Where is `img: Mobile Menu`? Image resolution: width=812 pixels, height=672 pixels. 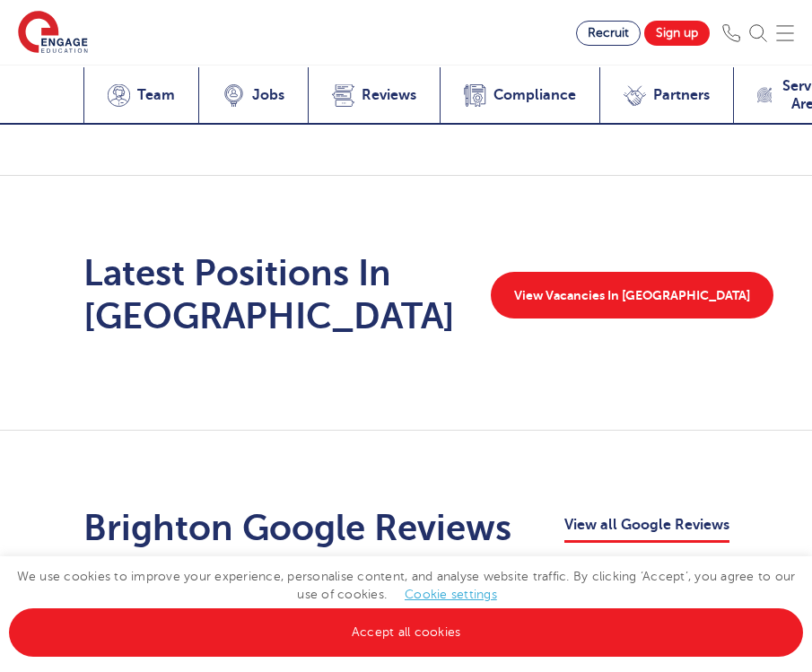 img: Mobile Menu is located at coordinates (786, 33).